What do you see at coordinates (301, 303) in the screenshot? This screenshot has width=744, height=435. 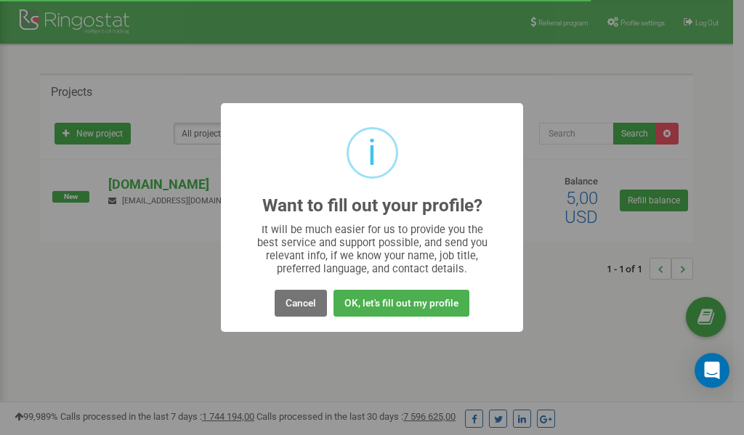 I see `button: Cancel` at bounding box center [301, 303].